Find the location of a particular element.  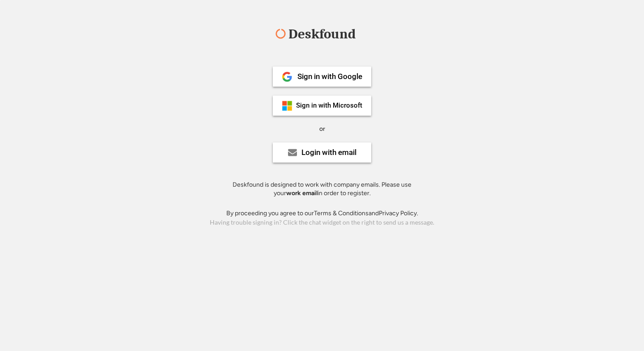

div: or is located at coordinates (322, 129).